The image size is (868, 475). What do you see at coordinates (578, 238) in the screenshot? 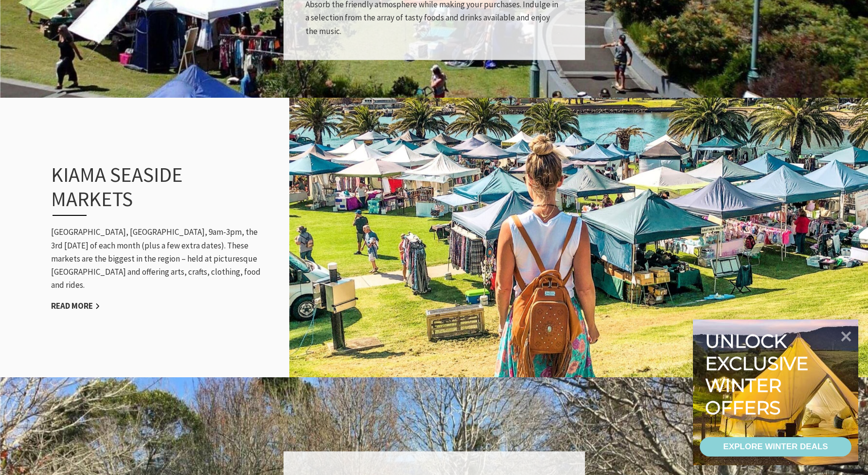
I see `img: Instagram@Life_on_the_open_road_au_Approved_Image_` at bounding box center [578, 238].